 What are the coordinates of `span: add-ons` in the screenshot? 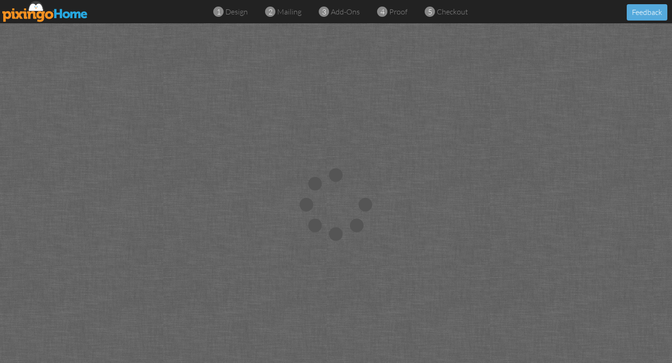 It's located at (345, 12).